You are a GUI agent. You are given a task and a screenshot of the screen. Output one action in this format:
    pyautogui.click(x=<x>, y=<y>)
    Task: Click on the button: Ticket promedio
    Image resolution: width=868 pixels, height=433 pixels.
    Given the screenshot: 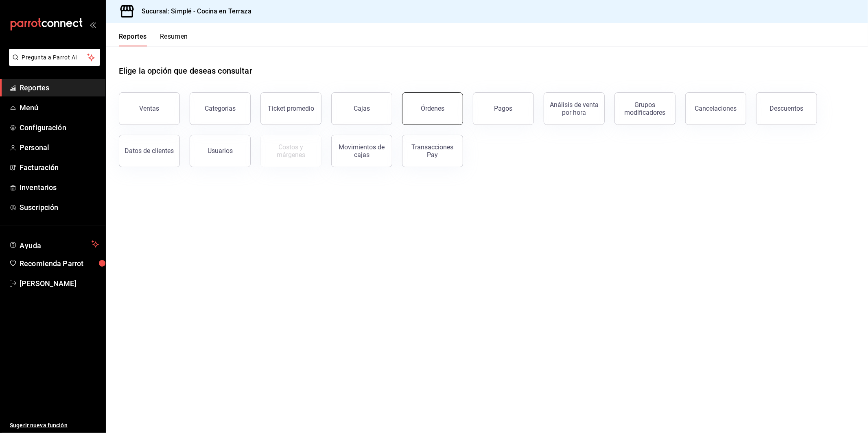 What is the action you would take?
    pyautogui.click(x=291, y=109)
    